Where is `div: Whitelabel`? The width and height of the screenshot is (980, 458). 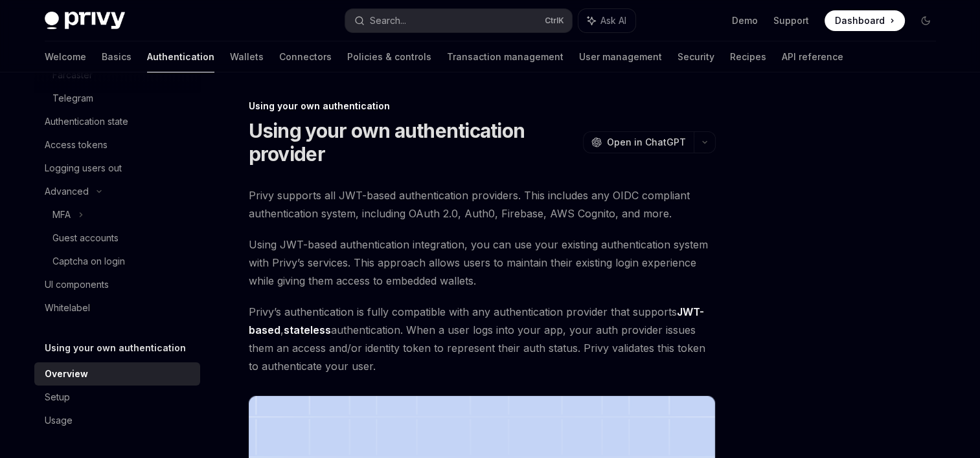
div: Whitelabel is located at coordinates (68, 308).